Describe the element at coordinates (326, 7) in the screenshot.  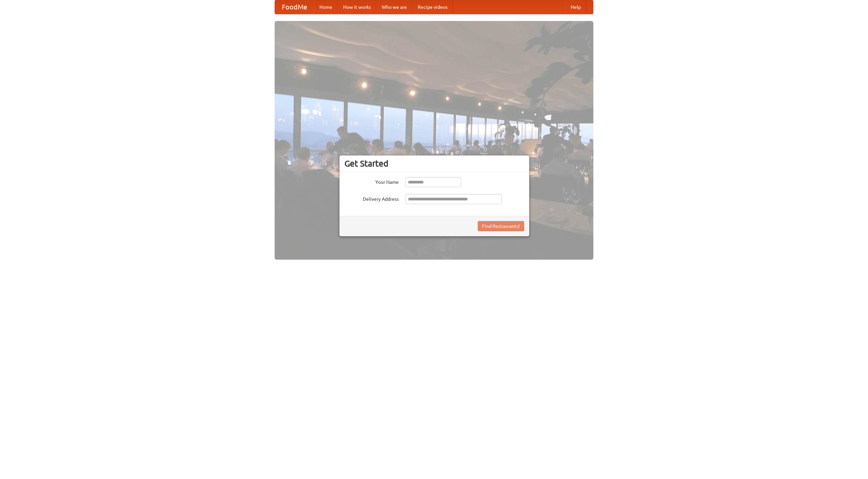
I see `a: Home` at that location.